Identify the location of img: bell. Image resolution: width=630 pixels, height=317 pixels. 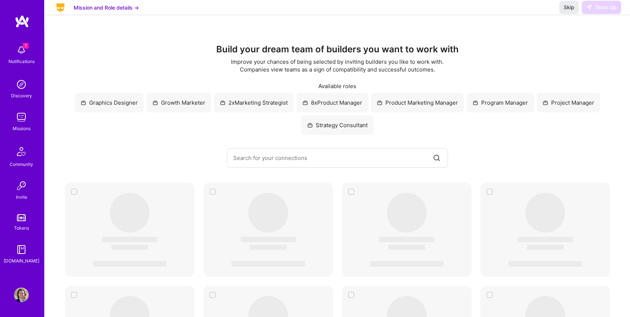
(21, 50).